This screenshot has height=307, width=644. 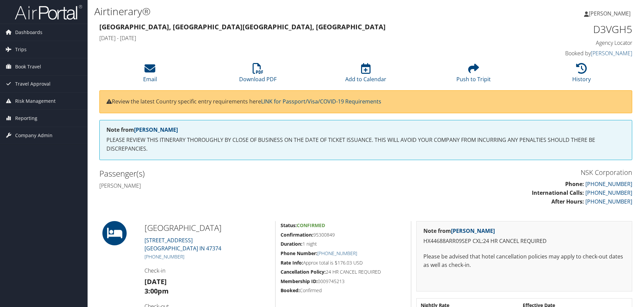 I want to click on h4: Booked by, so click(x=570, y=53).